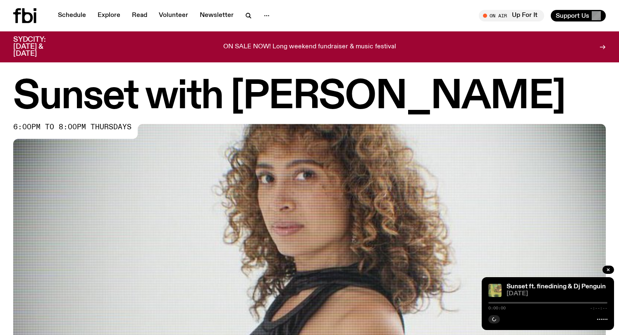  What do you see at coordinates (72, 16) in the screenshot?
I see `a: Schedule` at bounding box center [72, 16].